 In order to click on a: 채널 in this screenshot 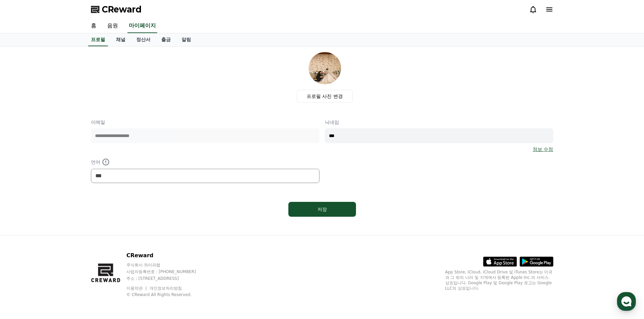, I will do `click(121, 40)`.